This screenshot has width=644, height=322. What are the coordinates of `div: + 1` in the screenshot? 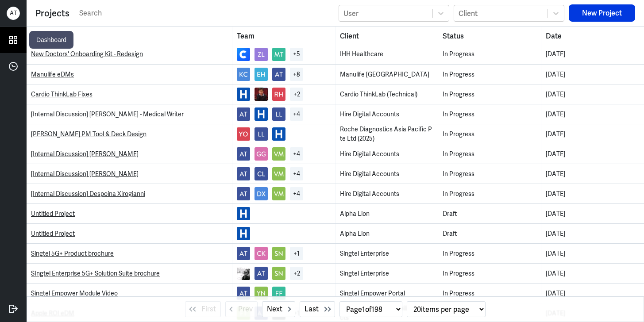 It's located at (297, 253).